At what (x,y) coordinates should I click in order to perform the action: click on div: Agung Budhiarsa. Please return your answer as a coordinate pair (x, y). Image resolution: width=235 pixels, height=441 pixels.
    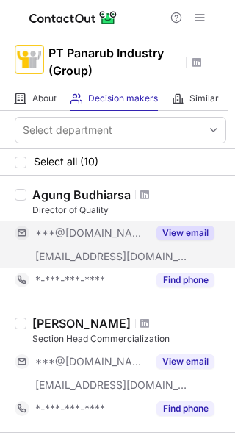
    Looking at the image, I should click on (82, 195).